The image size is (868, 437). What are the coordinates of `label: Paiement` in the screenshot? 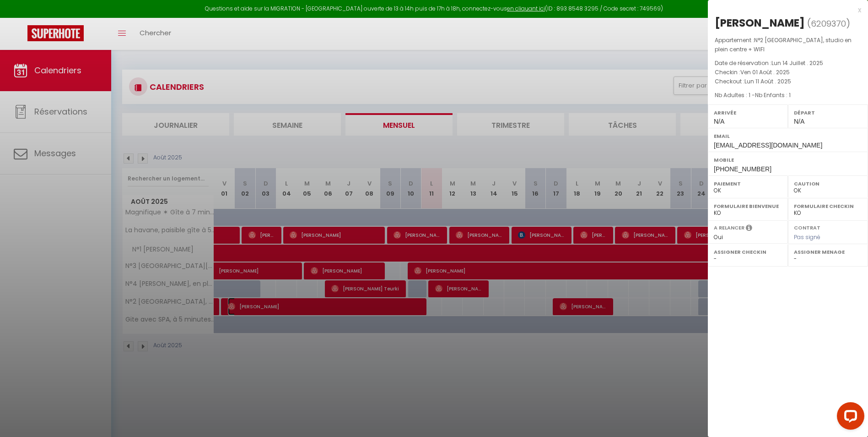 It's located at (747, 183).